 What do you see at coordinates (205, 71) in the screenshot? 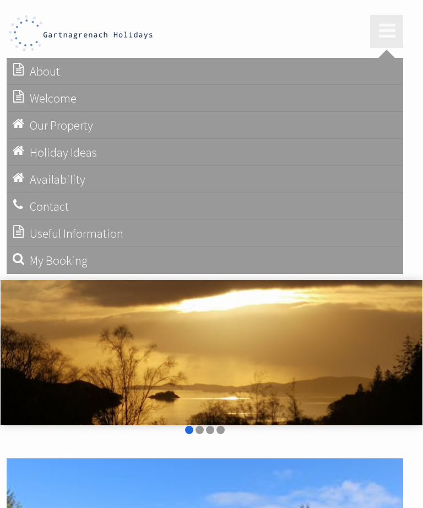
I see `a: About` at bounding box center [205, 71].